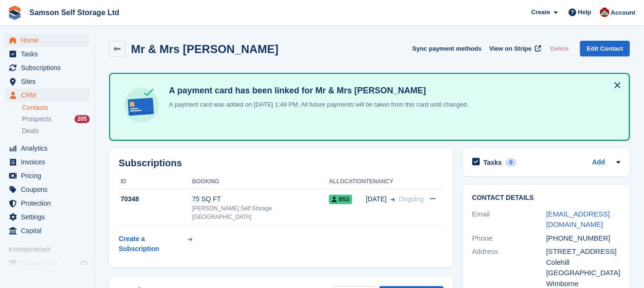  What do you see at coordinates (348, 182) in the screenshot?
I see `th: Allocation` at bounding box center [348, 182].